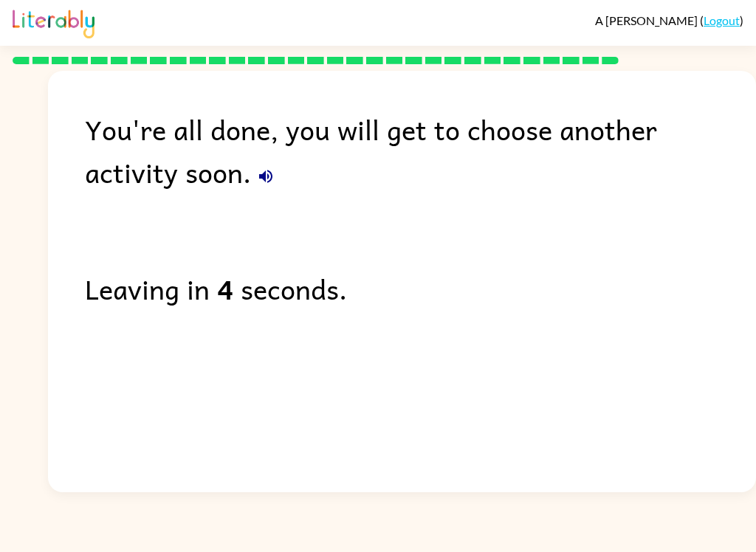 The width and height of the screenshot is (756, 552). What do you see at coordinates (53, 22) in the screenshot?
I see `img: Literably` at bounding box center [53, 22].